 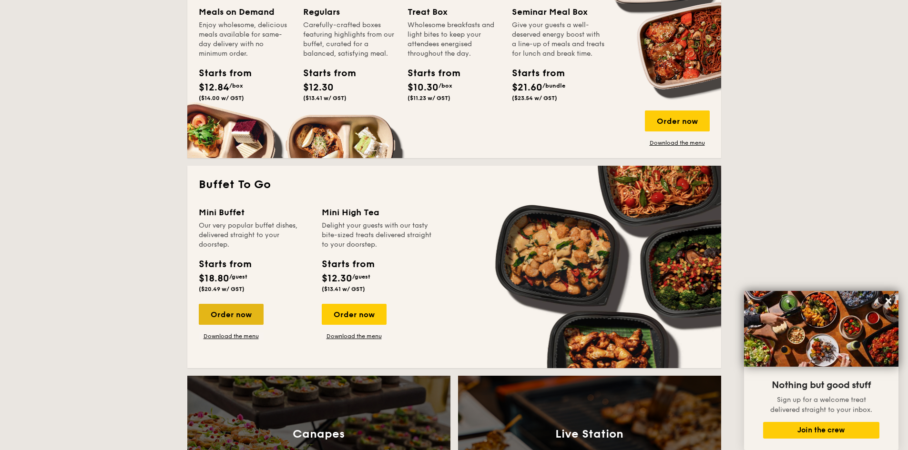 What do you see at coordinates (222, 289) in the screenshot?
I see `span: ($20.49 w/ GST)` at bounding box center [222, 289].